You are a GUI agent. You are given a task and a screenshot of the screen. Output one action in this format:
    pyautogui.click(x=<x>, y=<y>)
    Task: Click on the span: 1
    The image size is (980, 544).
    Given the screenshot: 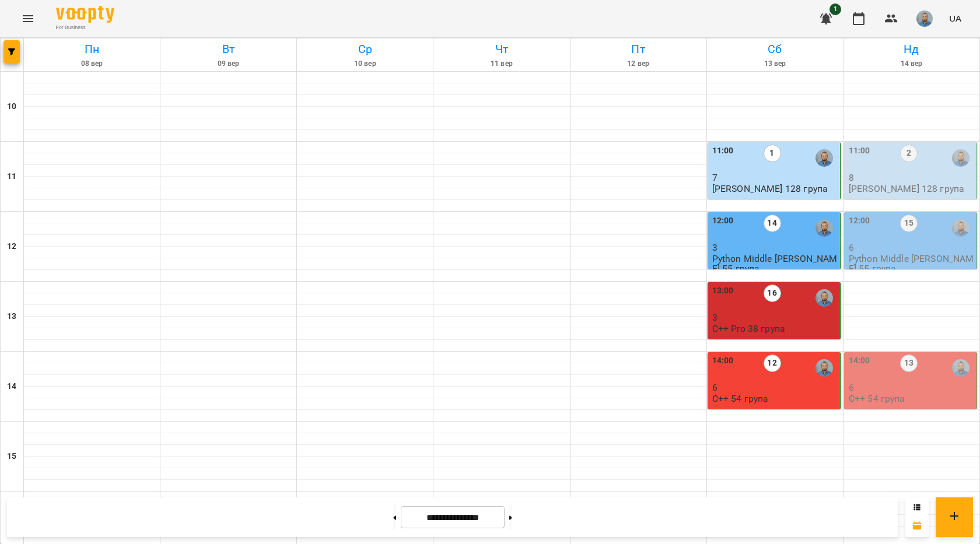 What is the action you would take?
    pyautogui.click(x=835, y=9)
    